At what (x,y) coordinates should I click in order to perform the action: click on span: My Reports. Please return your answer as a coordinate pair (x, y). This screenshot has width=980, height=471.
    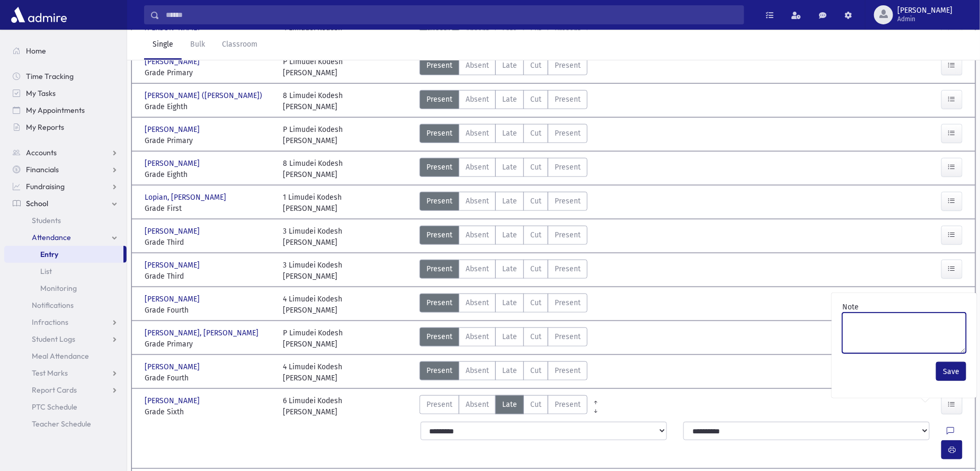
    Looking at the image, I should click on (45, 128).